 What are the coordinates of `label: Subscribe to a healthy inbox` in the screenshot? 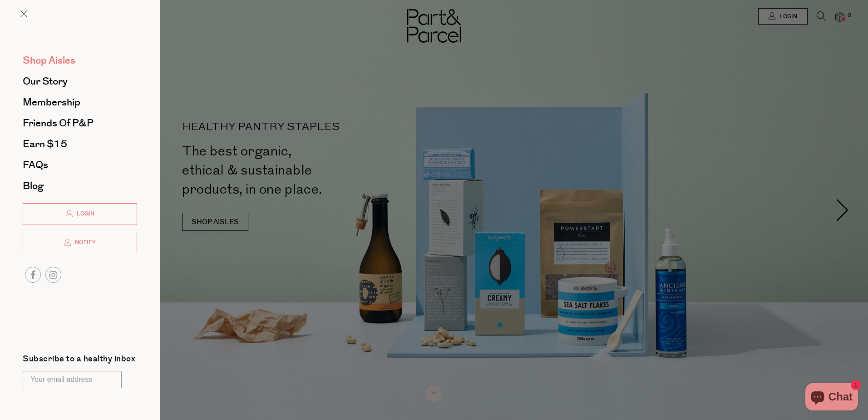 It's located at (79, 360).